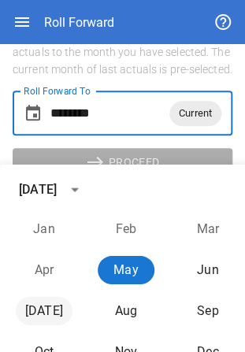 The height and width of the screenshot is (352, 245). Describe the element at coordinates (44, 311) in the screenshot. I see `button: July` at that location.